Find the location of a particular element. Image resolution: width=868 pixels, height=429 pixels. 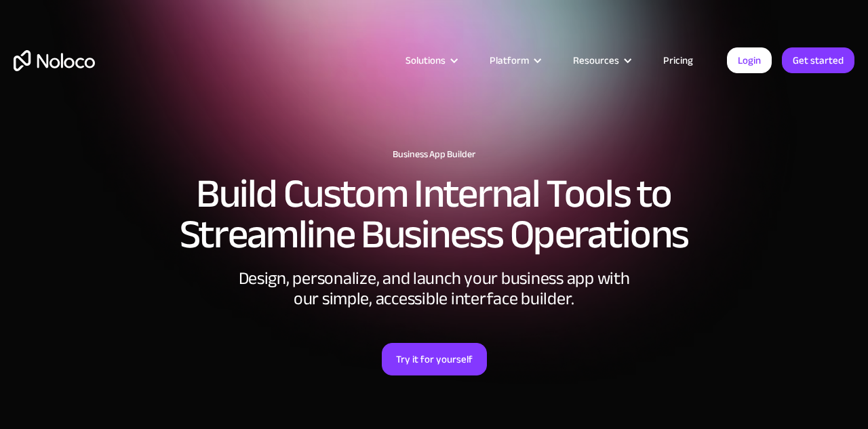

a: Login is located at coordinates (749, 60).